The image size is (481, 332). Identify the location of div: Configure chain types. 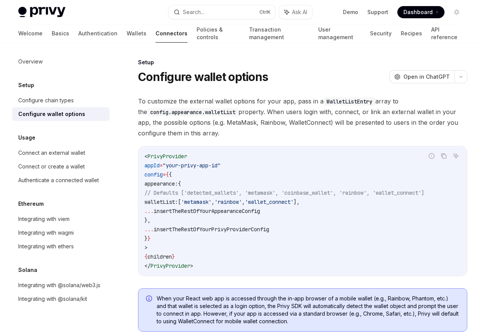
(46, 100).